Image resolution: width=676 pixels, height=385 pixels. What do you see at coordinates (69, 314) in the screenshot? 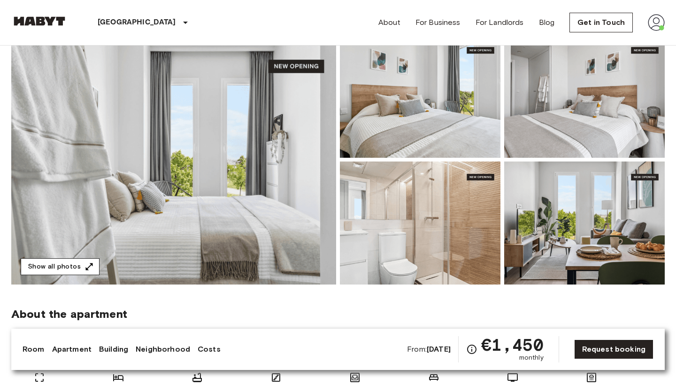
I see `span: About the apartment` at bounding box center [69, 314].